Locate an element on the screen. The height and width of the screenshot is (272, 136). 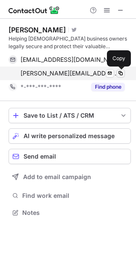
button: Add to email campaign is located at coordinates (70, 177).